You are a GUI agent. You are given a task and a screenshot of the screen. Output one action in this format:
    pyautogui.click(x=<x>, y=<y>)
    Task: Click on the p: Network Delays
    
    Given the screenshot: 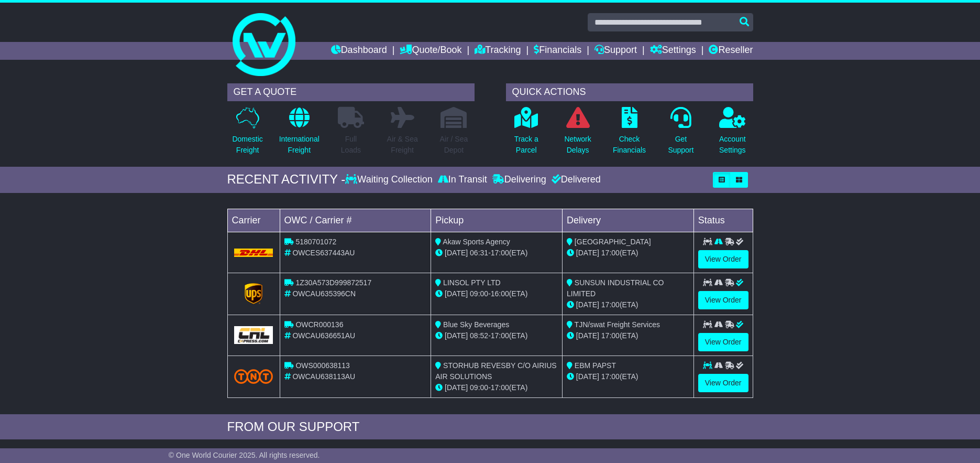 What is the action you would take?
    pyautogui.click(x=577, y=145)
    